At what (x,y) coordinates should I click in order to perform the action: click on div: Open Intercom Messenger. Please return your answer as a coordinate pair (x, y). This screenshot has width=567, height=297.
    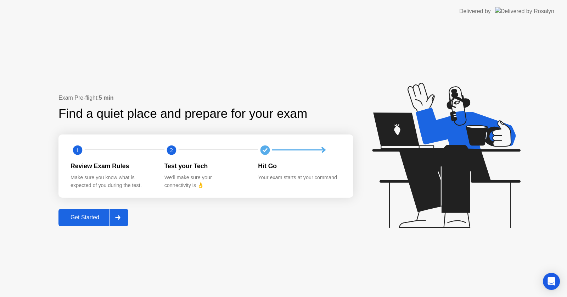
    Looking at the image, I should click on (551, 281).